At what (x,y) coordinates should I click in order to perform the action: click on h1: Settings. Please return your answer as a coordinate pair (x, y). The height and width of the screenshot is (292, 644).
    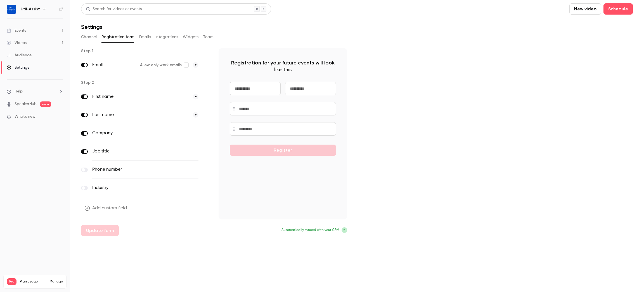
    Looking at the image, I should click on (92, 27).